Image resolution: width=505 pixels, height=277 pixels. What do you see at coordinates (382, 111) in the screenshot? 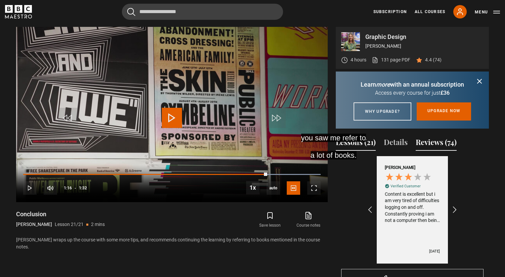
I see `a: Why upgrade?` at bounding box center [382, 111].